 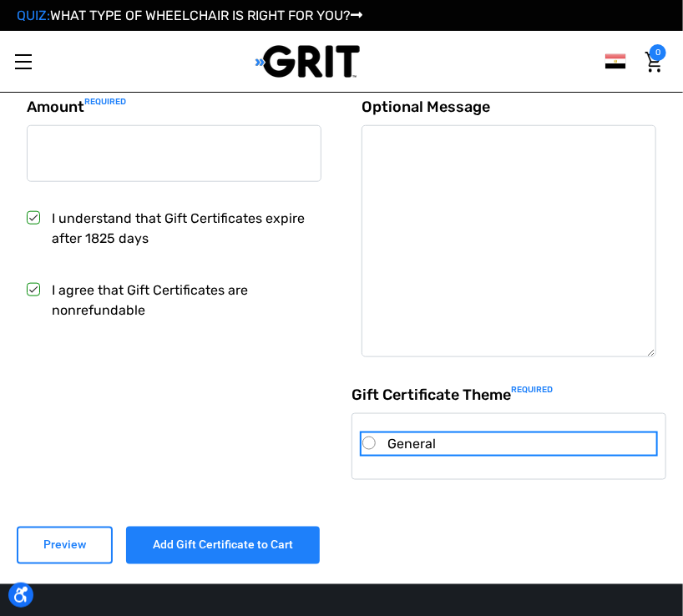 I want to click on span: QUIZ:, so click(x=33, y=15).